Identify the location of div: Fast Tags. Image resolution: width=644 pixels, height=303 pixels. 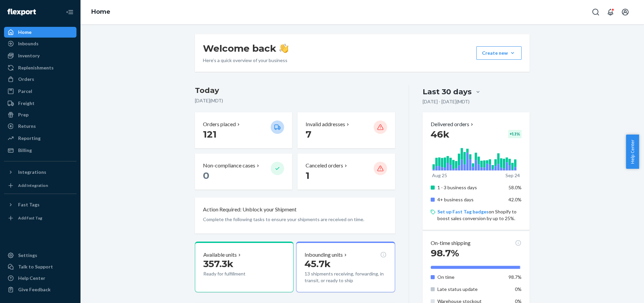
(29, 204).